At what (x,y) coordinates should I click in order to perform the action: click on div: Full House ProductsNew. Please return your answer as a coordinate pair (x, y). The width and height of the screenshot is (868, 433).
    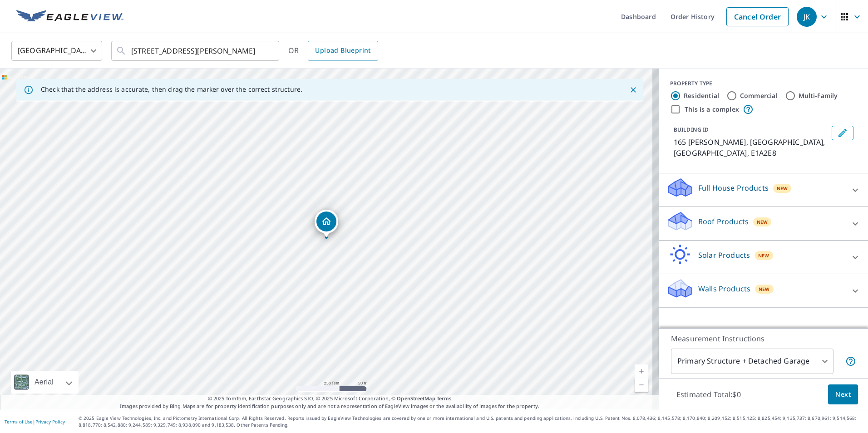
    Looking at the image, I should click on (764, 190).